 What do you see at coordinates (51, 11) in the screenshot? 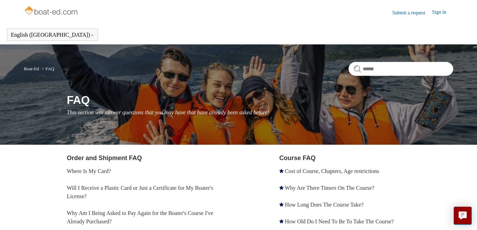
I see `img: Boat-Ed Help Center home page` at bounding box center [51, 11].